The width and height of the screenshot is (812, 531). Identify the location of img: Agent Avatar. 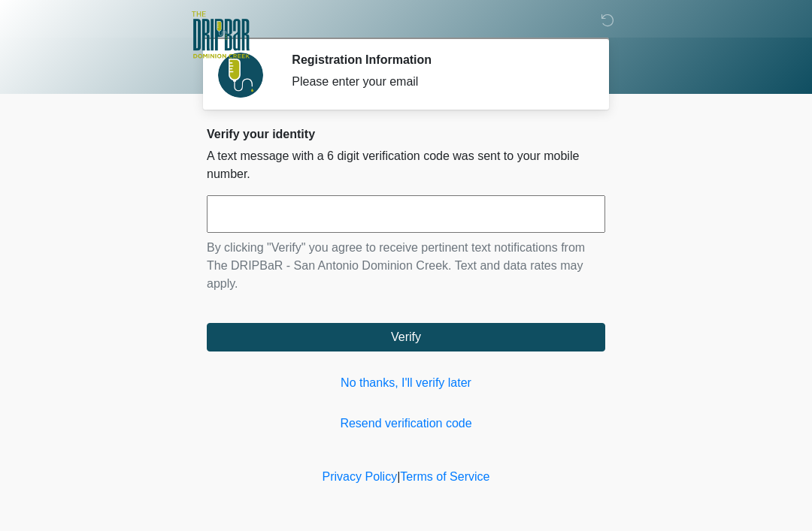
(240, 75).